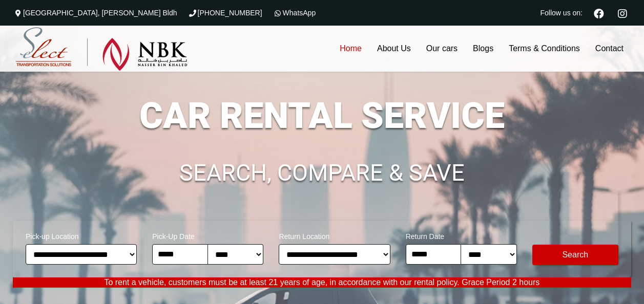 This screenshot has width=644, height=304. What do you see at coordinates (102, 49) in the screenshot?
I see `img: Select Rent a Car` at bounding box center [102, 49].